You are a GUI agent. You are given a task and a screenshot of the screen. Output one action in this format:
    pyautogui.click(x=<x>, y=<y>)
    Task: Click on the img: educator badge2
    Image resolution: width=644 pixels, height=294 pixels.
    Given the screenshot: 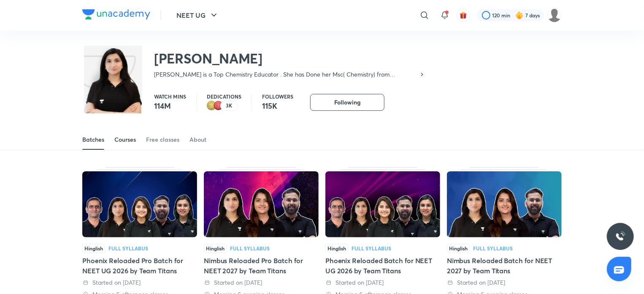 What is the action you would take?
    pyautogui.click(x=212, y=106)
    